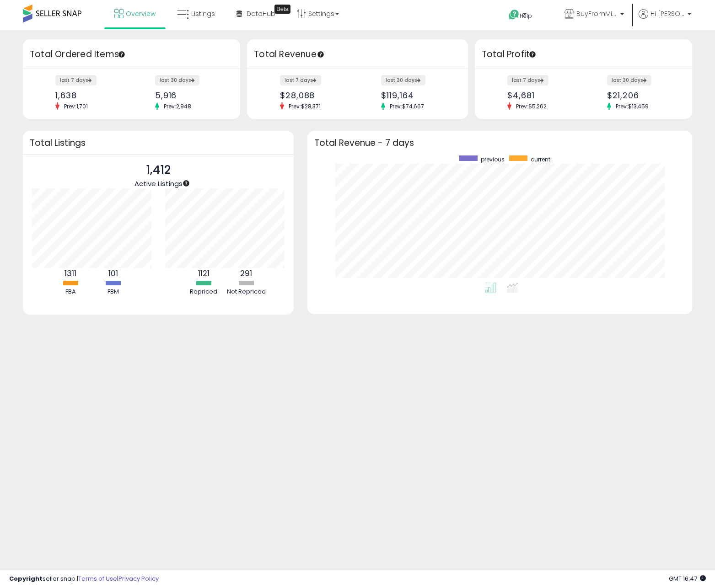  I want to click on span: Prev: $5,262, so click(531, 106).